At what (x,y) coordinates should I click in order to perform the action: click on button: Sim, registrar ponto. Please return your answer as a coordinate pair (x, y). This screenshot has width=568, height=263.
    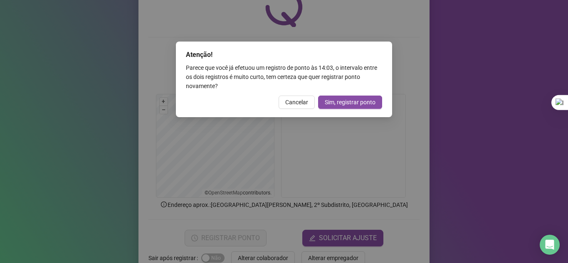
    Looking at the image, I should click on (350, 102).